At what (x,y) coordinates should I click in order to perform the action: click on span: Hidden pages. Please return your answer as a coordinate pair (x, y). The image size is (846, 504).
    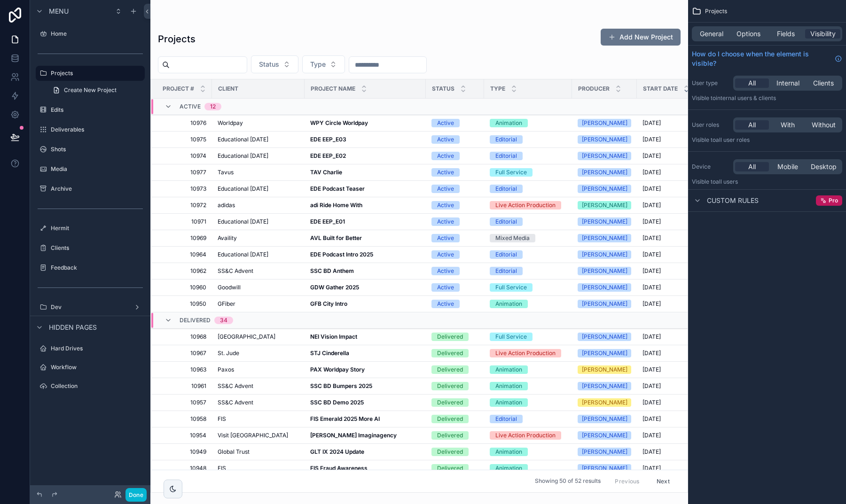
    Looking at the image, I should click on (73, 327).